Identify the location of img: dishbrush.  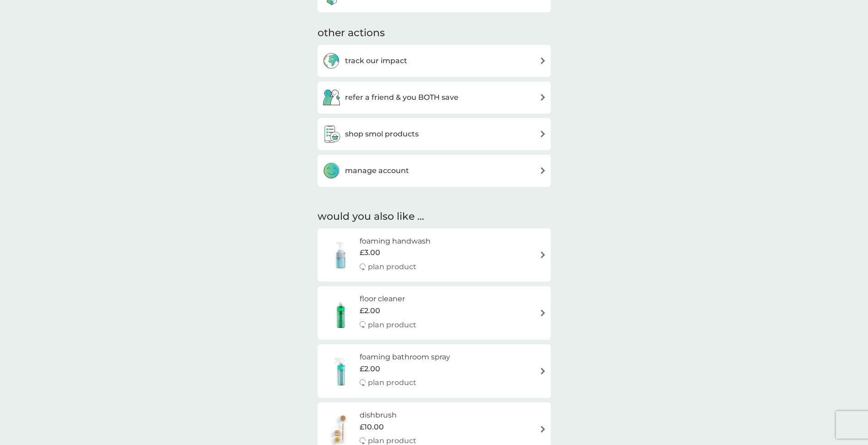
(341, 428).